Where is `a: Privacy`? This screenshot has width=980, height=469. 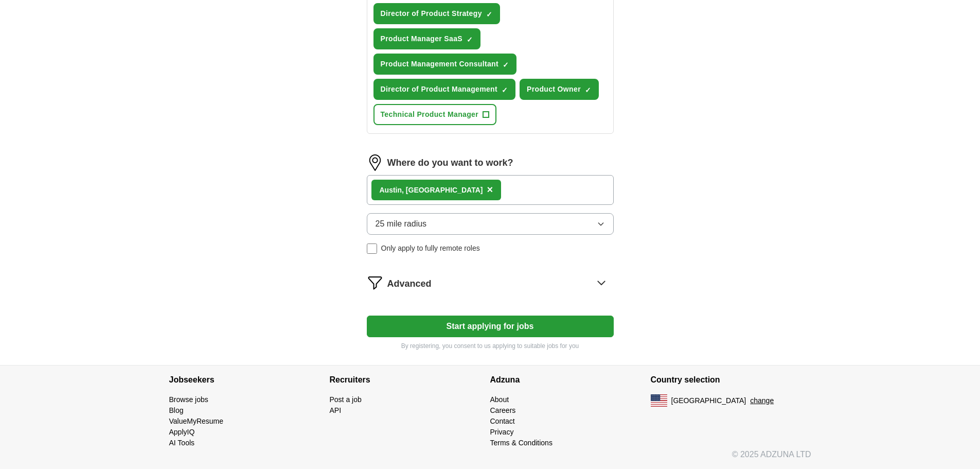 a: Privacy is located at coordinates (502, 432).